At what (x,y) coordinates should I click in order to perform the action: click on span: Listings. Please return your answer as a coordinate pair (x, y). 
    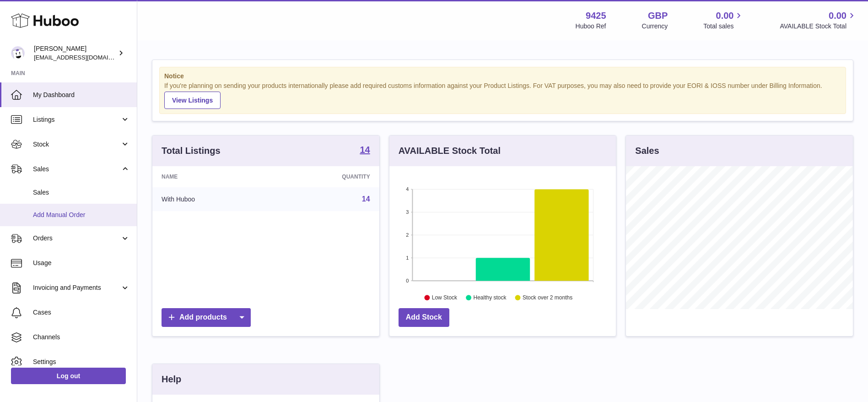
    Looking at the image, I should click on (76, 119).